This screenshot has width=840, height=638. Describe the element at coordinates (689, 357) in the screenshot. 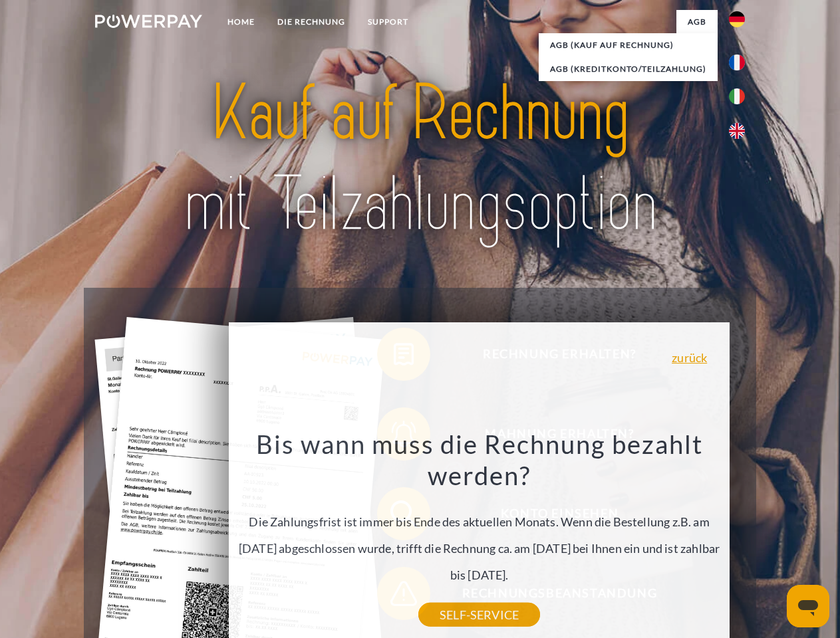

I see `a: zurück` at that location.